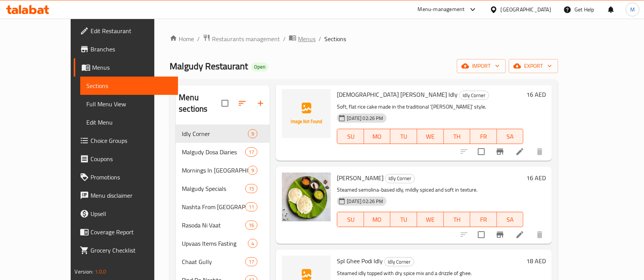  I want to click on span: Coverage Report, so click(131, 232).